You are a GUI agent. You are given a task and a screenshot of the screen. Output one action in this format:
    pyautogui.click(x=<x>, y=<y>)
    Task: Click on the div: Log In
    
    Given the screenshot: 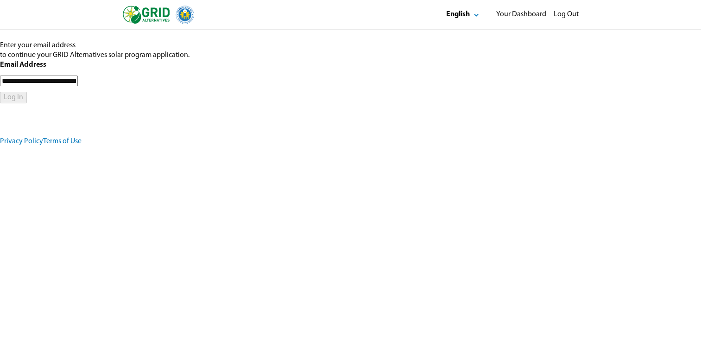 What is the action you would take?
    pyautogui.click(x=13, y=97)
    